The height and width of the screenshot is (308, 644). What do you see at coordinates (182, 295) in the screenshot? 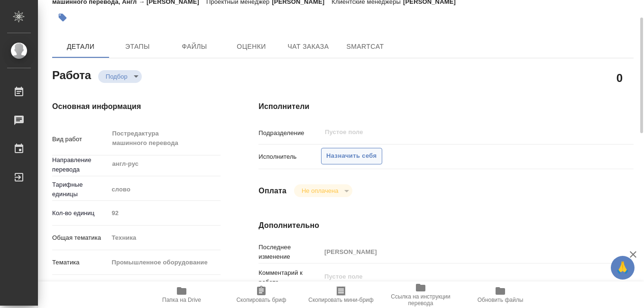
I see `button: Папка на Drive` at bounding box center [182, 295].